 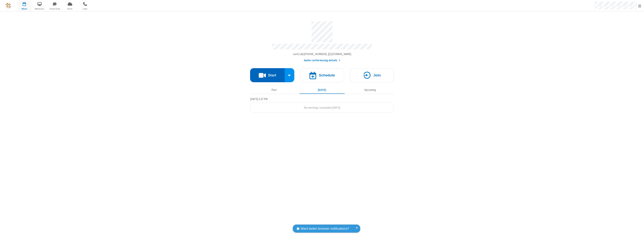 What do you see at coordinates (322, 54) in the screenshot?
I see `button: Copy my meeting room linkCopy my meeting room link` at bounding box center [322, 54].